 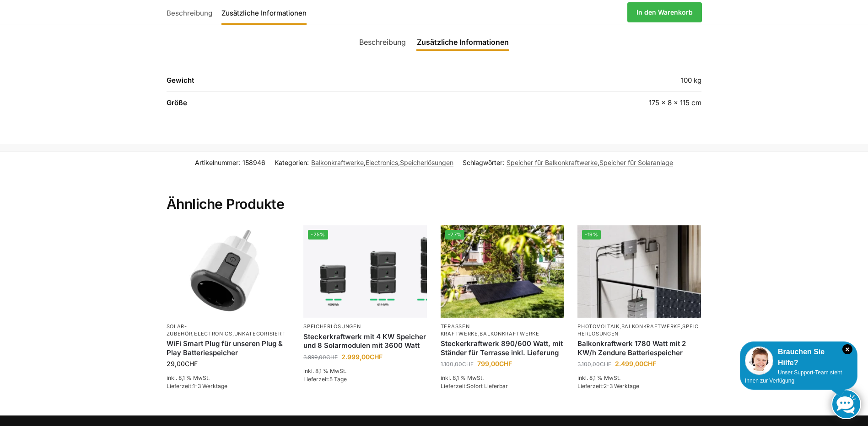 I want to click on bdi: 2.499,00, so click(x=636, y=363).